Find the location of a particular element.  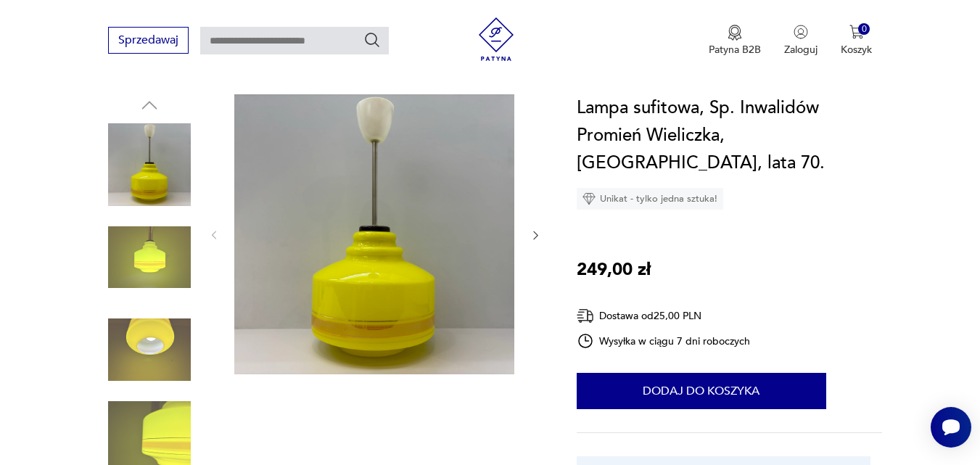

img: Ikona diamentu is located at coordinates (590, 199).